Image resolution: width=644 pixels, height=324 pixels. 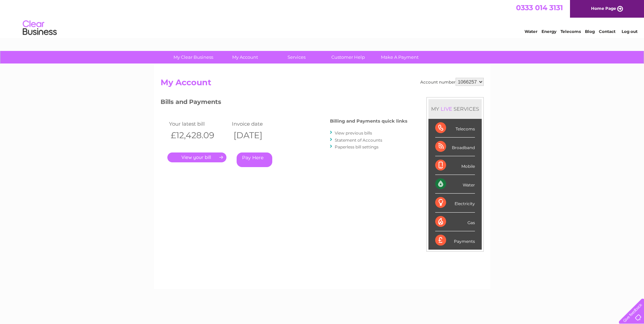 What do you see at coordinates (199, 136) in the screenshot?
I see `th: £12,428.09` at bounding box center [199, 136].